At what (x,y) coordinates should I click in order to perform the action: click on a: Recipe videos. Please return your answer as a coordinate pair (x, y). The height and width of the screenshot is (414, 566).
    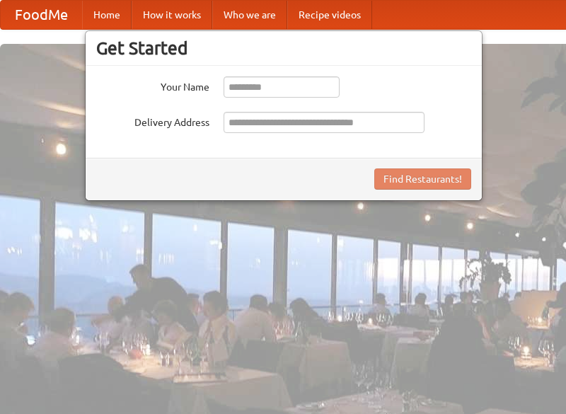
    Looking at the image, I should click on (330, 15).